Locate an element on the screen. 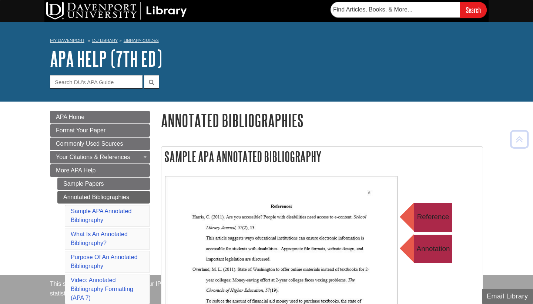 This screenshot has height=304, width=533. form: Searches DU Library's articles, books, and more is located at coordinates (409, 10).